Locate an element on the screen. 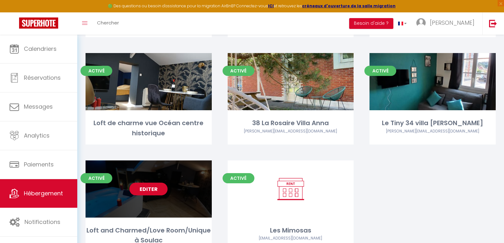  strong: ICI is located at coordinates (271, 6).